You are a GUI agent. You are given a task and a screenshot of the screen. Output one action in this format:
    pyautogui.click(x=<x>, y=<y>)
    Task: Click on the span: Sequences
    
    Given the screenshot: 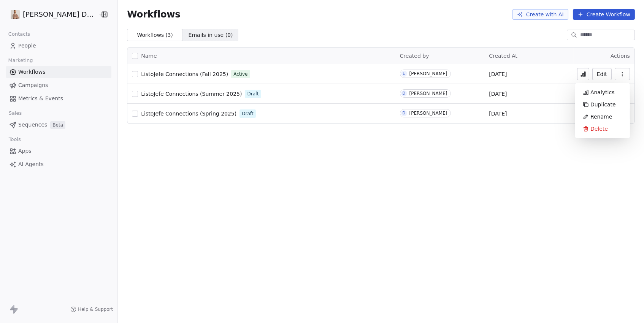 What is the action you would take?
    pyautogui.click(x=33, y=124)
    